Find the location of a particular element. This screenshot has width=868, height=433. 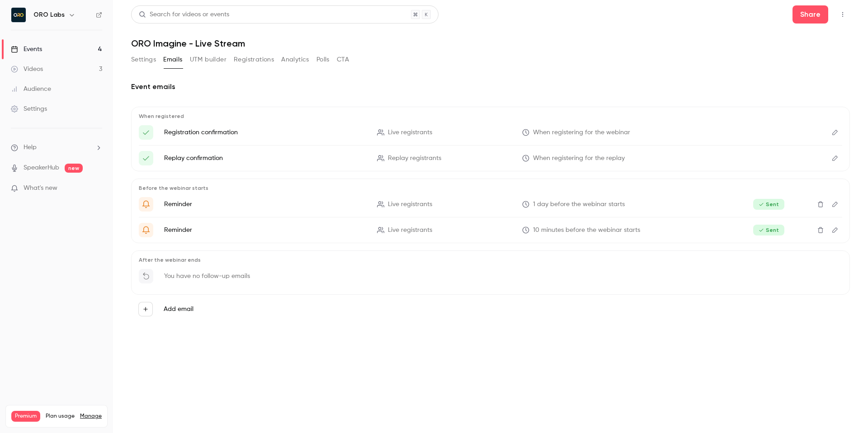

div: Audience is located at coordinates (31, 89).